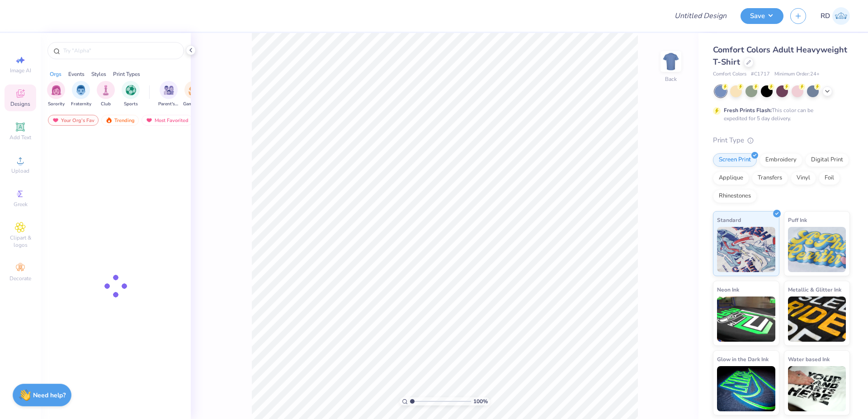 Image resolution: width=868 pixels, height=419 pixels. What do you see at coordinates (21, 138) in the screenshot?
I see `span: Add Text` at bounding box center [21, 138].